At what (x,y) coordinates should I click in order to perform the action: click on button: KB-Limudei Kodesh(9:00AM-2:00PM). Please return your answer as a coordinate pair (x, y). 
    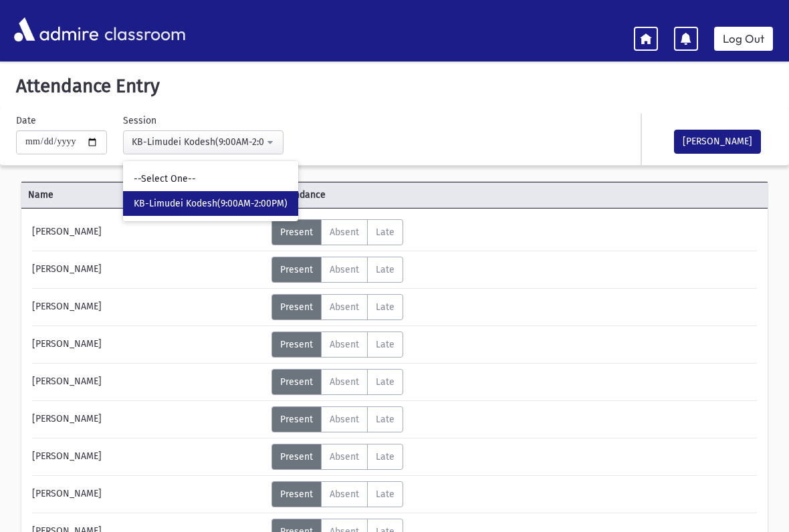
    Looking at the image, I should click on (203, 142).